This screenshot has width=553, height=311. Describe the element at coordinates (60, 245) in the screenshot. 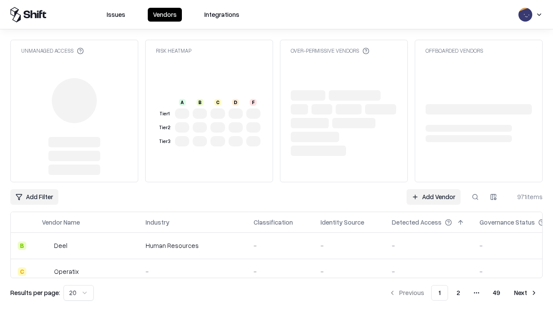

I see `div: Deel` at that location.